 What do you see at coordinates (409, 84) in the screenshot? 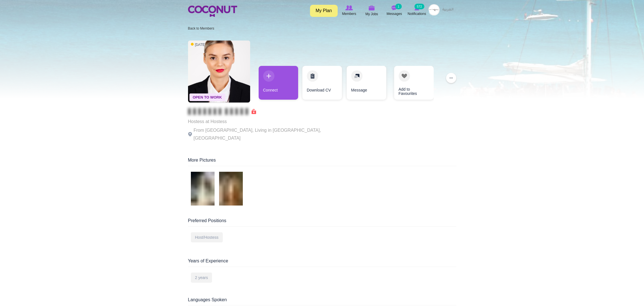
I see `div: 4 / 4` at bounding box center [409, 84].